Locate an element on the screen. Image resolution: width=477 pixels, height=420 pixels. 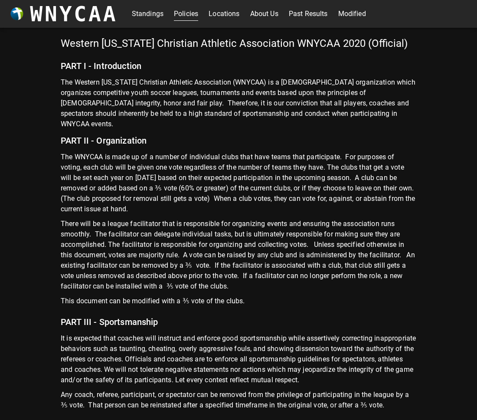
a: Past Results is located at coordinates (308, 14).